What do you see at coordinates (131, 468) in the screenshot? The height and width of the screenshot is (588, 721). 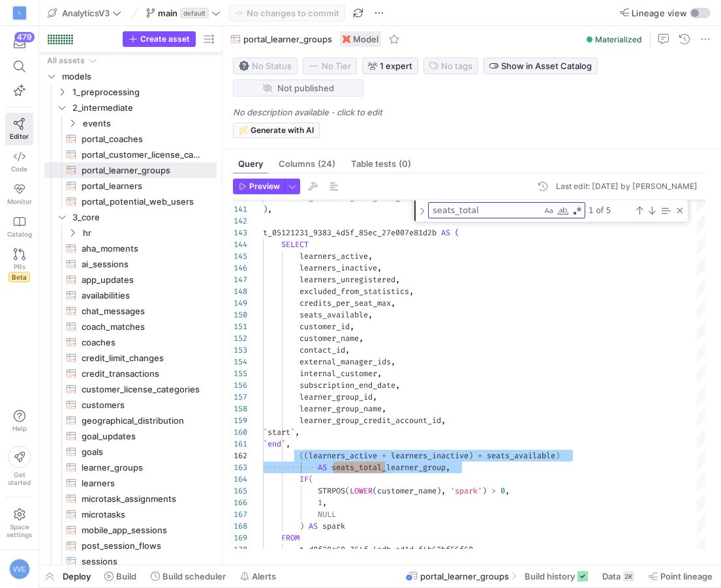 I see `a: learner_groups​​​​​​​​​​` at bounding box center [131, 468].